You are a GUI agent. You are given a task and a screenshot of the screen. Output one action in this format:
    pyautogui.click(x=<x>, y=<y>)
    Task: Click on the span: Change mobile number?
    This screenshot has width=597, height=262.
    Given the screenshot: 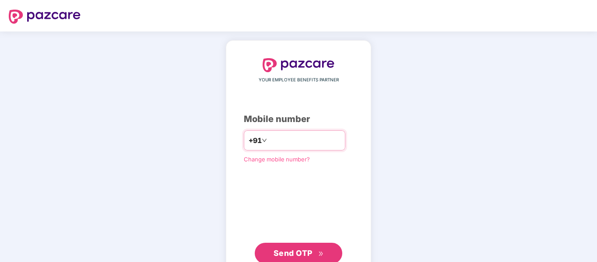 What is the action you would take?
    pyautogui.click(x=277, y=159)
    